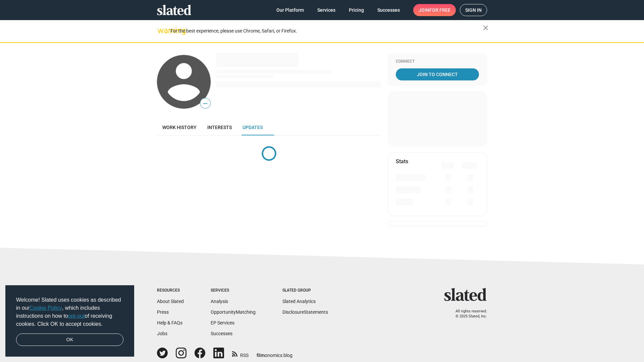  What do you see at coordinates (299, 302) in the screenshot?
I see `a: Slated Analytics` at bounding box center [299, 302].